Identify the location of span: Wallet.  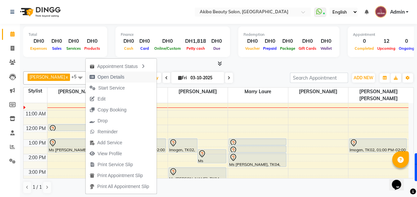
(326, 48).